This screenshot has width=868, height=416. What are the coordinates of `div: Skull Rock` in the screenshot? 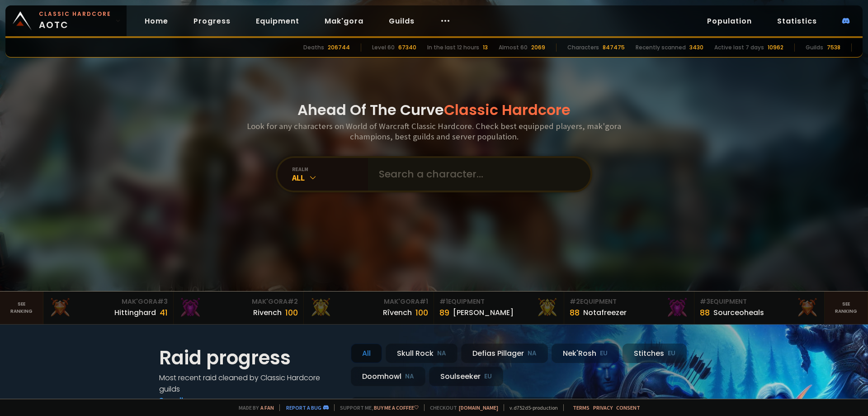 It's located at (421, 353).